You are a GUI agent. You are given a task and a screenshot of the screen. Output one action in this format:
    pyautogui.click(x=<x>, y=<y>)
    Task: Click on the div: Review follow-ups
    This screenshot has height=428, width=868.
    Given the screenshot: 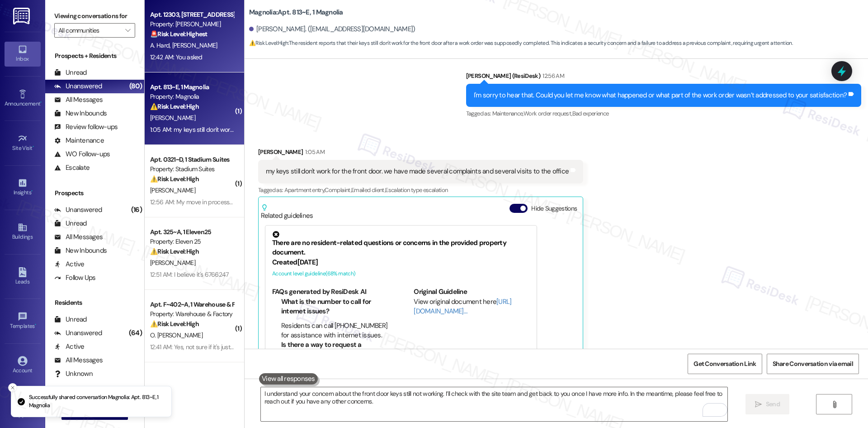 What is the action you would take?
    pyautogui.click(x=86, y=127)
    